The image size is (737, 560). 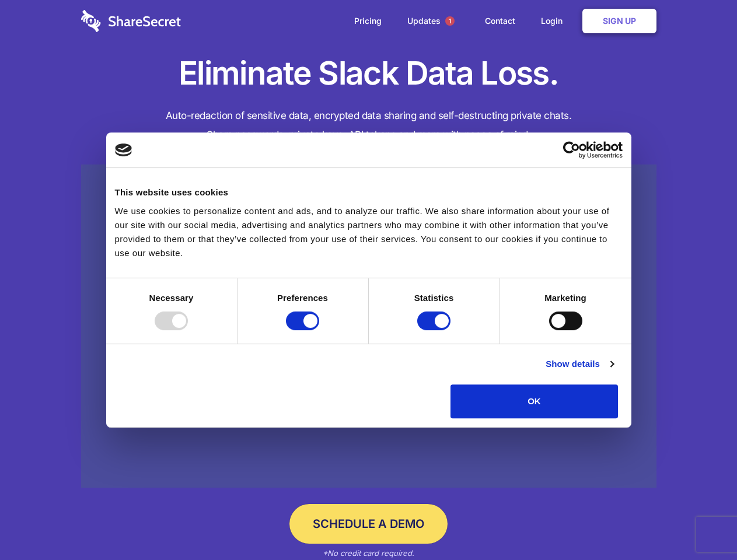 What do you see at coordinates (123, 150) in the screenshot?
I see `img: logo` at bounding box center [123, 150].